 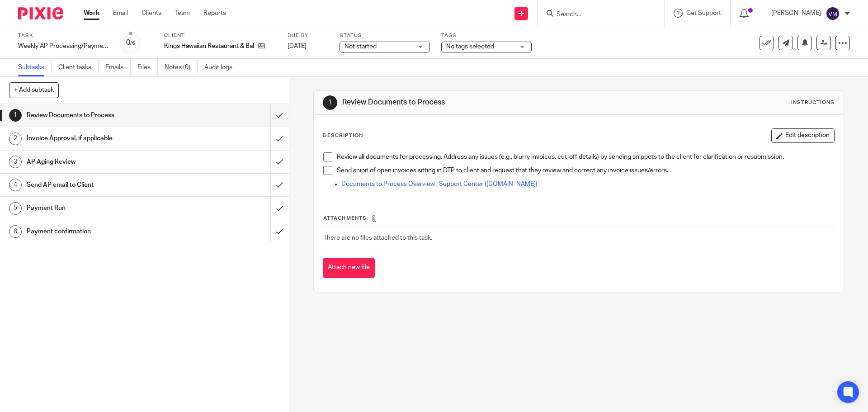 I want to click on img: Pixie, so click(x=41, y=13).